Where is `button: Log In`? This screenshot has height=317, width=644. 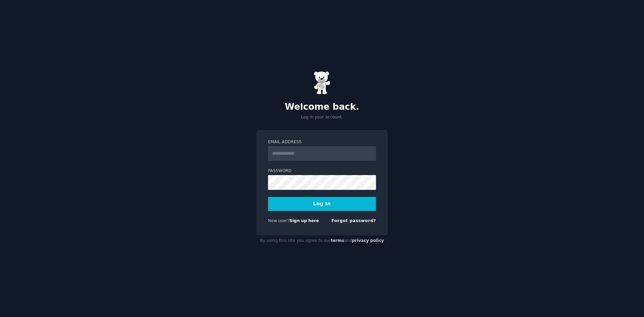 button: Log In is located at coordinates (322, 204).